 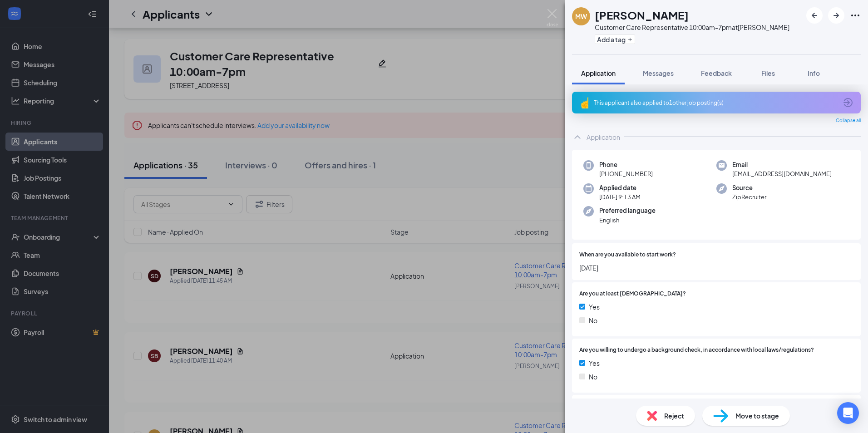 I want to click on span: English, so click(x=628, y=220).